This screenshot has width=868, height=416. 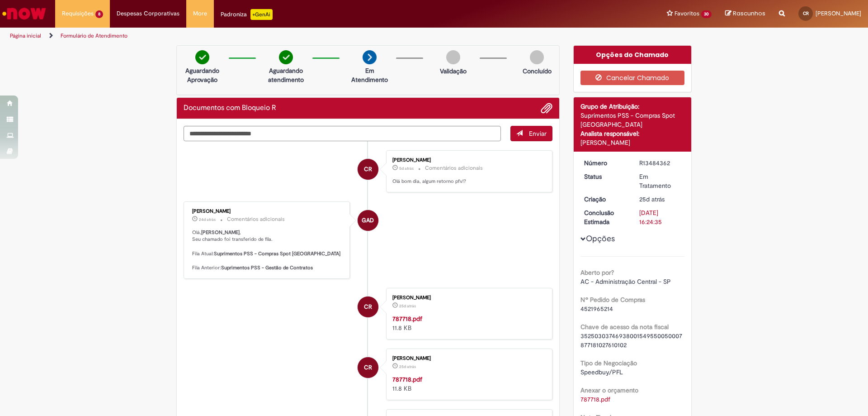 What do you see at coordinates (407, 306) in the screenshot?
I see `time: 05/09/2025 11:24:30` at bounding box center [407, 306].